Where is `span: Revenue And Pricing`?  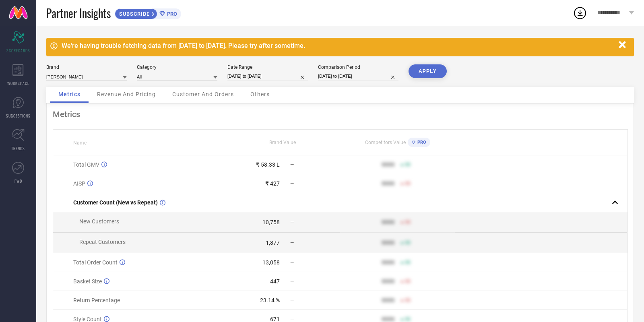
span: Revenue And Pricing is located at coordinates (126, 94).